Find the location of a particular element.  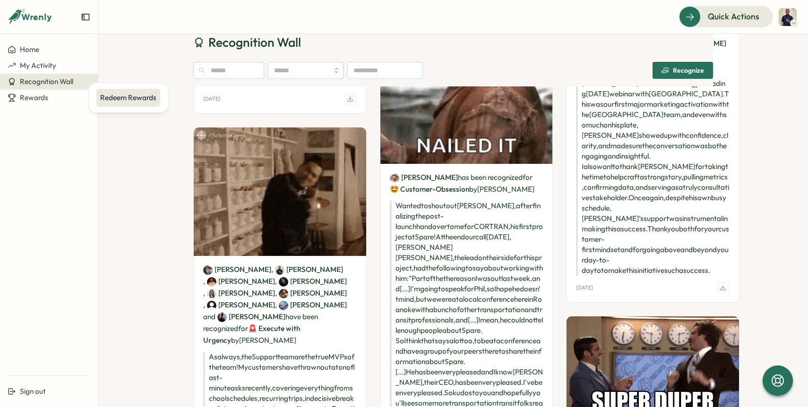

span: My Activity is located at coordinates (38, 65).